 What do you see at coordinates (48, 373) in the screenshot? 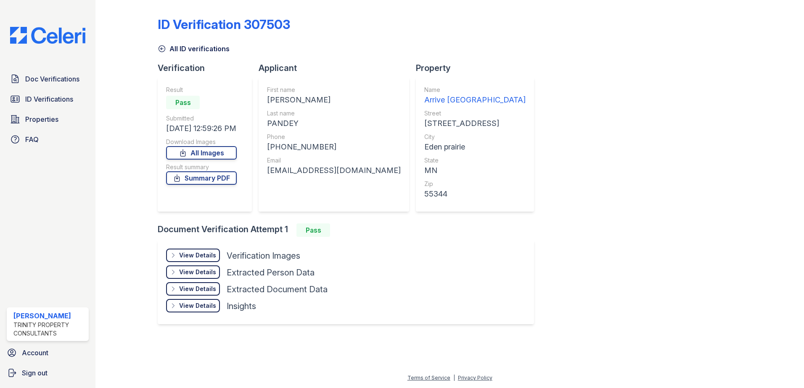
I see `a: Sign out` at bounding box center [48, 373].